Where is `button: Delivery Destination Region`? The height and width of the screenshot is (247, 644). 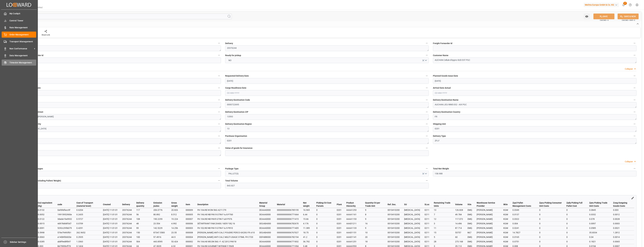 button: Delivery Destination Region is located at coordinates (427, 124).